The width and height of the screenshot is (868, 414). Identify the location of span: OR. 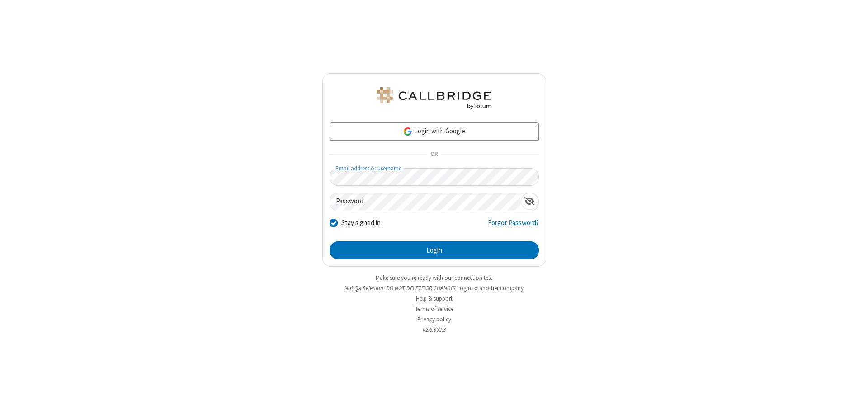
(434, 155).